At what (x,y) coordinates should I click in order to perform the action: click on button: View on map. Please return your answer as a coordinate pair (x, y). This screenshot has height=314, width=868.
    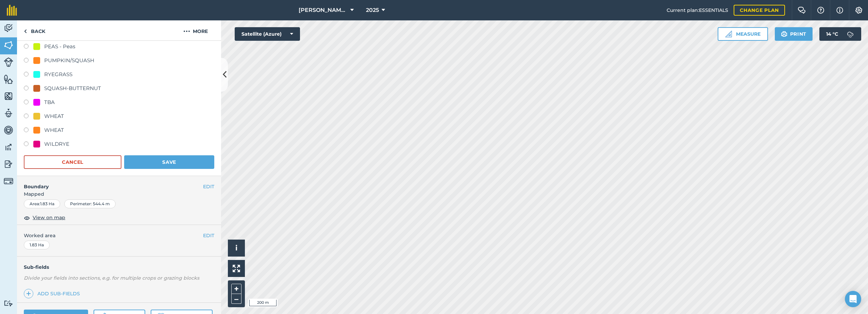
    Looking at the image, I should click on (44, 218).